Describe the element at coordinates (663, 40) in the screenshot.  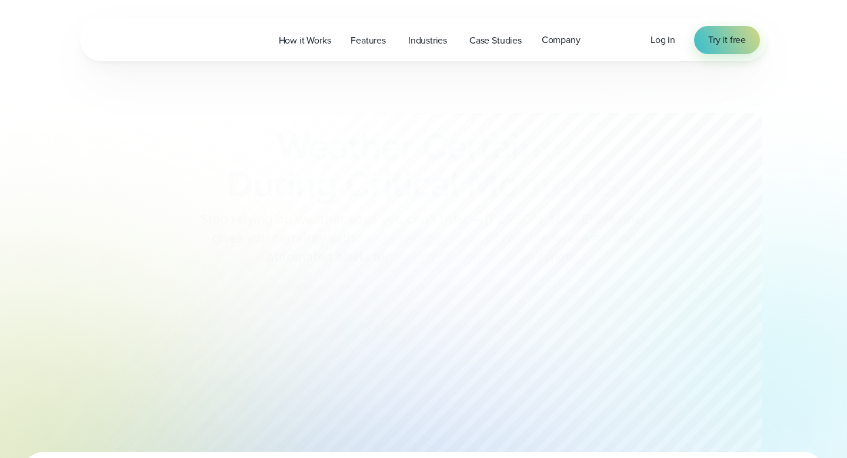
I see `a: Log in` at that location.